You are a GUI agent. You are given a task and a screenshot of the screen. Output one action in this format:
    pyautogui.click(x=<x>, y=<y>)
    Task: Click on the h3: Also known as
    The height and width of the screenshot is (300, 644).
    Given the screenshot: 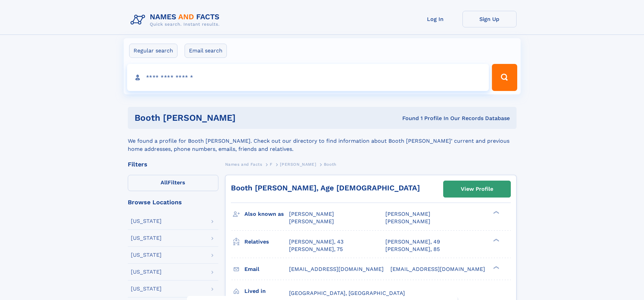 What is the action you would take?
    pyautogui.click(x=267, y=214)
    